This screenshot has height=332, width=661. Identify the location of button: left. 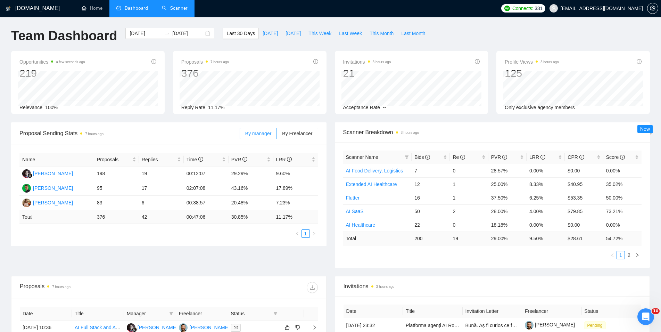
(612, 255).